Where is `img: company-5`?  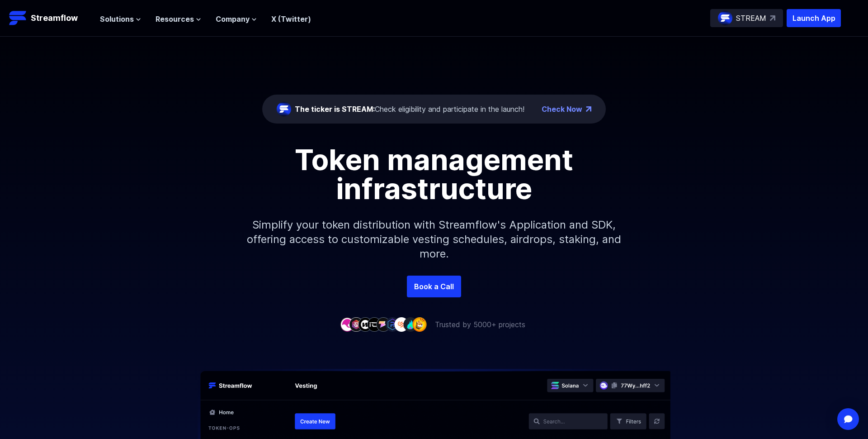
img: company-5 is located at coordinates (384, 324).